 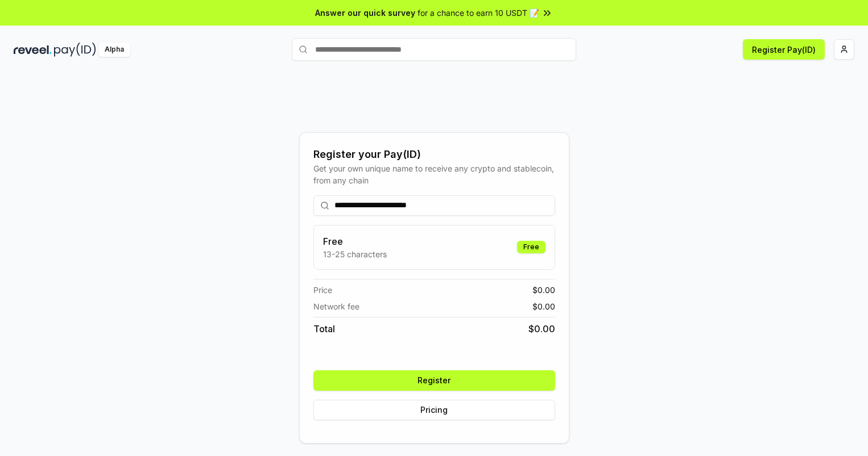 What do you see at coordinates (434, 381) in the screenshot?
I see `button: Register` at bounding box center [434, 381].